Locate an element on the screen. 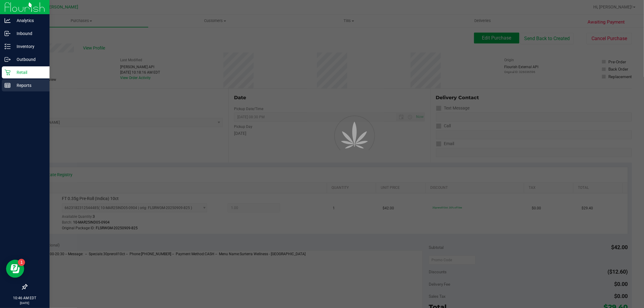 Image resolution: width=644 pixels, height=308 pixels. inline-svg: Analytics is located at coordinates (8, 20).